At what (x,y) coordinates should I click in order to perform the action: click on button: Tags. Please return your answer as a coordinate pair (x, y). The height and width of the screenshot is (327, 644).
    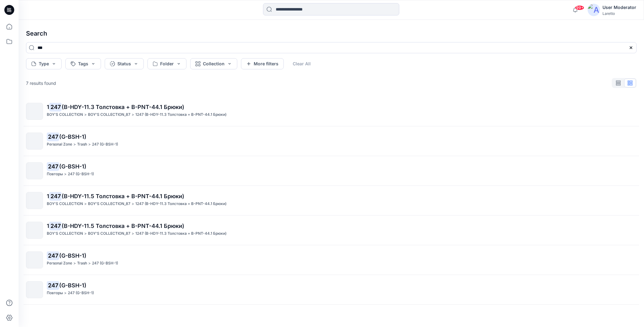
    Looking at the image, I should click on (83, 64).